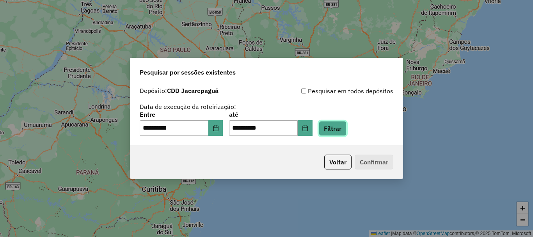 This screenshot has width=533, height=237. What do you see at coordinates (338, 162) in the screenshot?
I see `button: Voltar` at bounding box center [338, 162].